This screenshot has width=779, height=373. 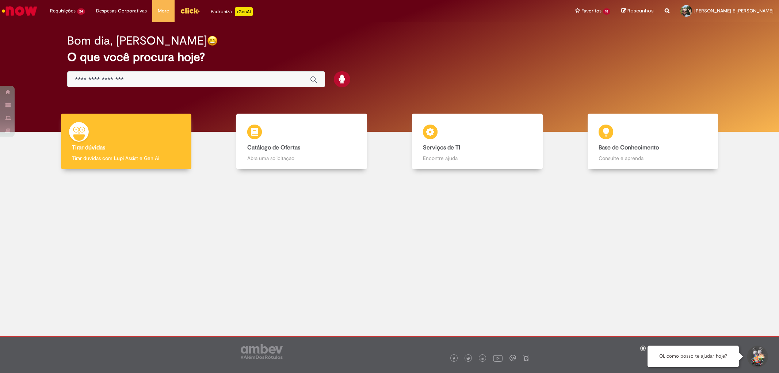 What do you see at coordinates (442, 148) in the screenshot?
I see `b: Serviços de TI` at bounding box center [442, 148].